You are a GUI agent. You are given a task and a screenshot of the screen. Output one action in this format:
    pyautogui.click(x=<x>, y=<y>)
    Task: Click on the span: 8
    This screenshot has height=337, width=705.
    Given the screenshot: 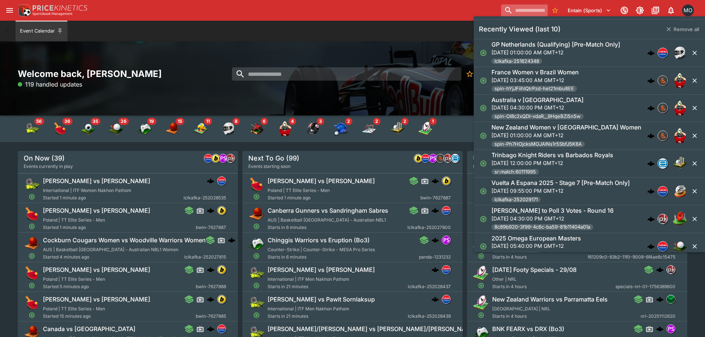 What is the action you would take?
    pyautogui.click(x=236, y=121)
    